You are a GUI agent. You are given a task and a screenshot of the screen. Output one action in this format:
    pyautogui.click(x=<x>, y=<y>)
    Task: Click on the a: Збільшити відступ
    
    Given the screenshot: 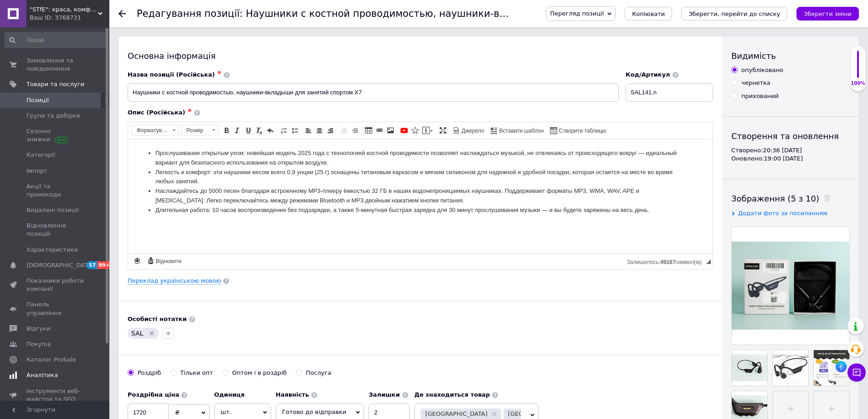 What is the action you would take?
    pyautogui.click(x=355, y=130)
    